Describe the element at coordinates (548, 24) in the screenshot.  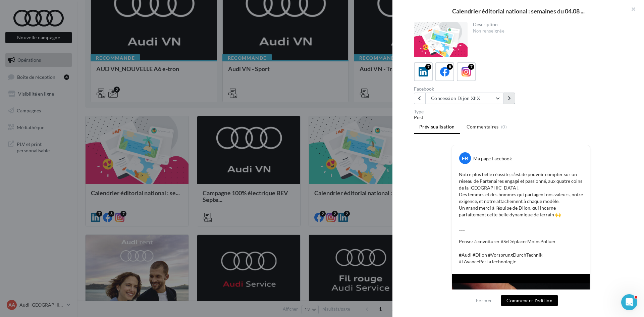
I see `div: Description` at that location.